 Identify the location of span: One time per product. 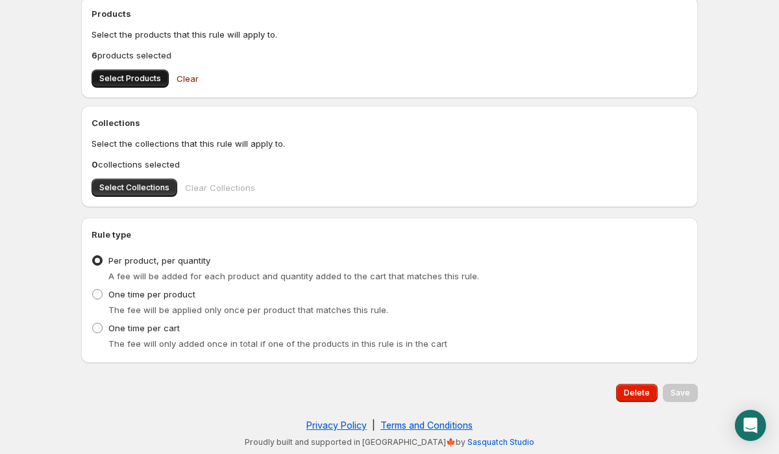
(152, 294).